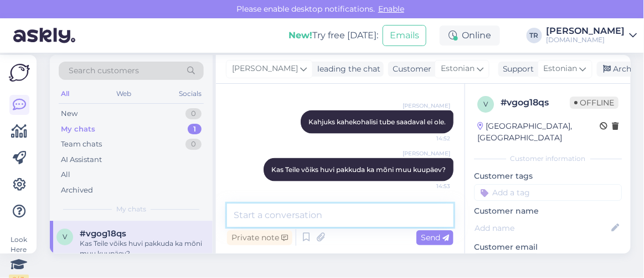  What do you see at coordinates (260, 237) in the screenshot?
I see `div: Private note` at bounding box center [260, 237].